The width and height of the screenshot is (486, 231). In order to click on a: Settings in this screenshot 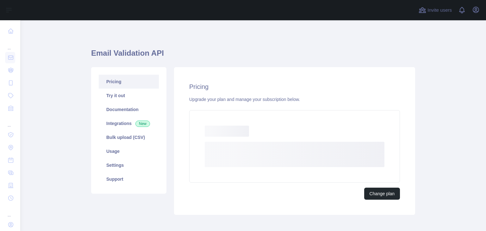, I will do `click(129, 165)`.